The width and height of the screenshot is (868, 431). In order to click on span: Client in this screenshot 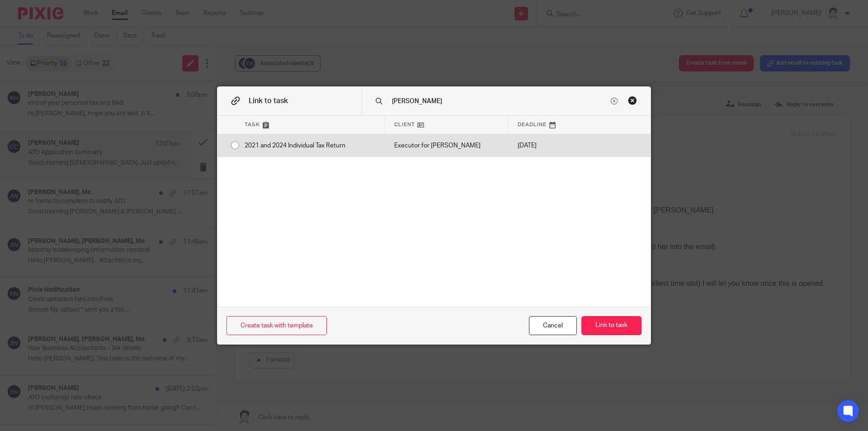, I will do `click(405, 124)`.